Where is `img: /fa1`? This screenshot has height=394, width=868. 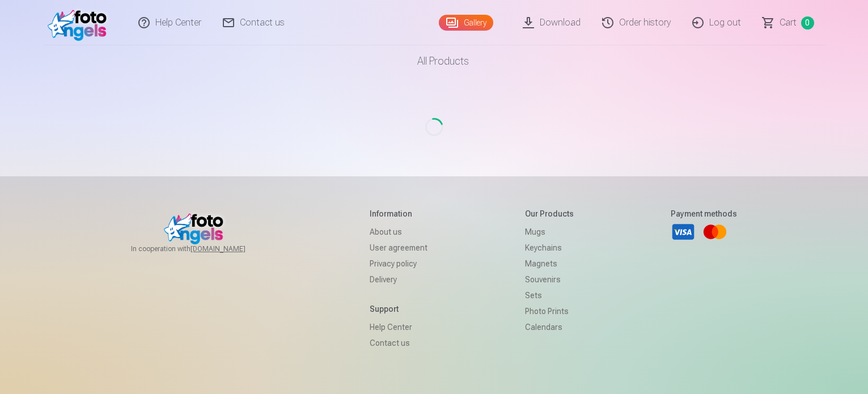
img: /fa1 is located at coordinates (80, 23).